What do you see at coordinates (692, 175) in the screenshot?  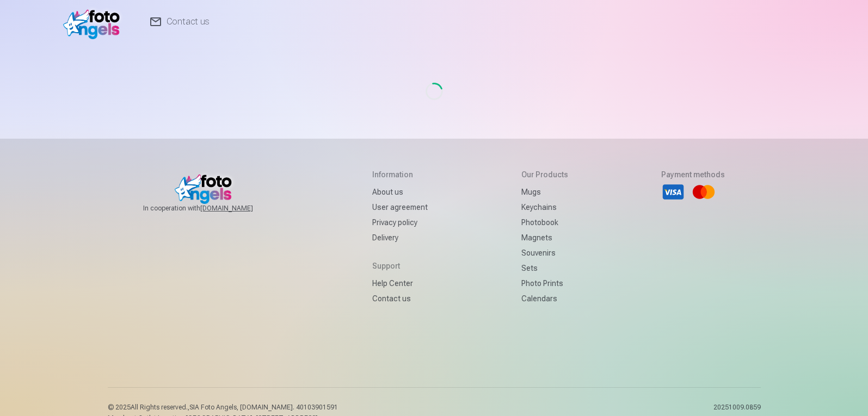 I see `h5: Payment methods` at bounding box center [692, 175].